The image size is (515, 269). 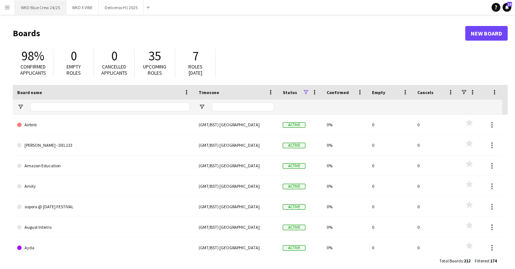 I want to click on input: Timezone Filter Input, so click(x=243, y=107).